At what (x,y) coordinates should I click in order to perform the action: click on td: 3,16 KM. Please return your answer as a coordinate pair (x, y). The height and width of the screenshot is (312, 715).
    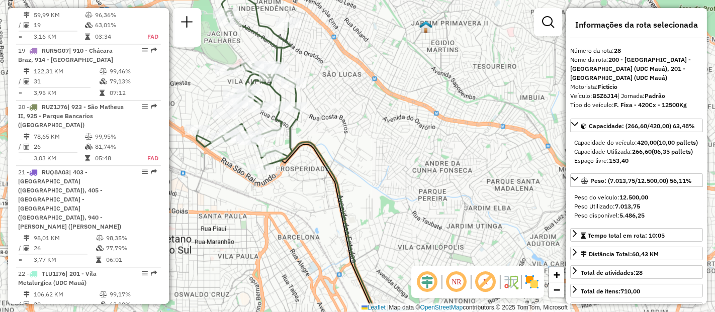
    Looking at the image, I should click on (59, 37).